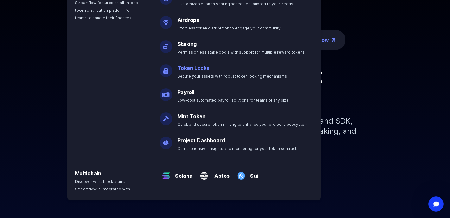  I want to click on a: Multichain, so click(88, 173).